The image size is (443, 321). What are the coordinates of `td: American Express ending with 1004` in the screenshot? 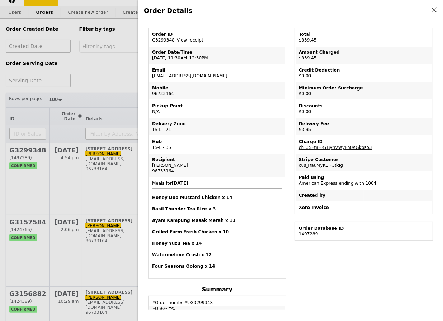 It's located at (363, 181).